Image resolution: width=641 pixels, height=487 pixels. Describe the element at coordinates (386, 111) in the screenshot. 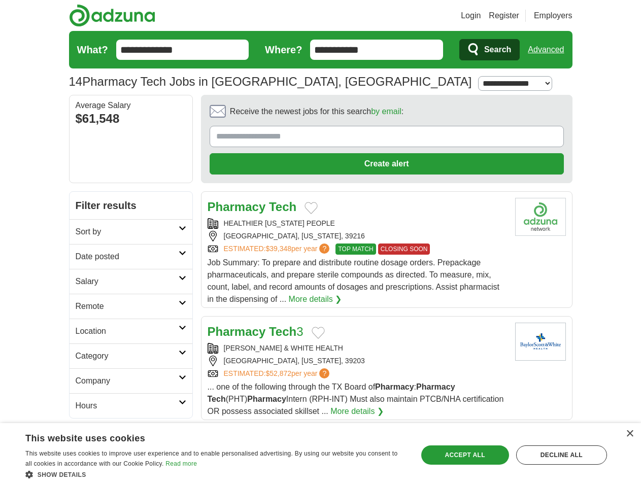

I see `a: by email` at that location.